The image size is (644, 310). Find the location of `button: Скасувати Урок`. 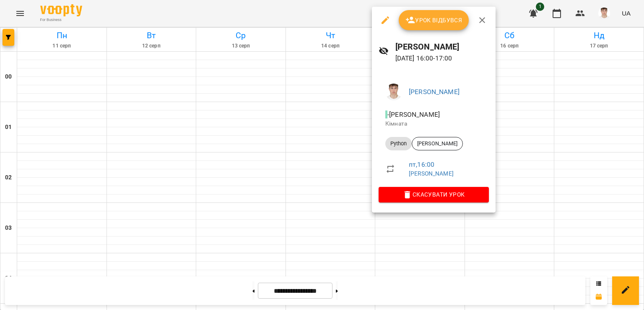

button: Скасувати Урок is located at coordinates (434, 194).